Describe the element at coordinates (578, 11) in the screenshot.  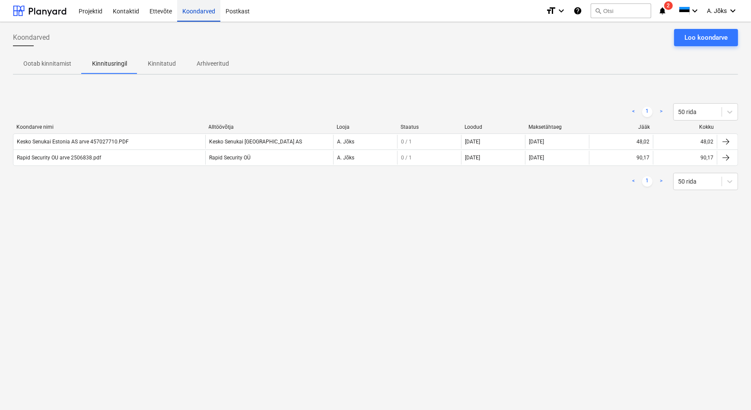
I see `i: Abikeskus` at that location.